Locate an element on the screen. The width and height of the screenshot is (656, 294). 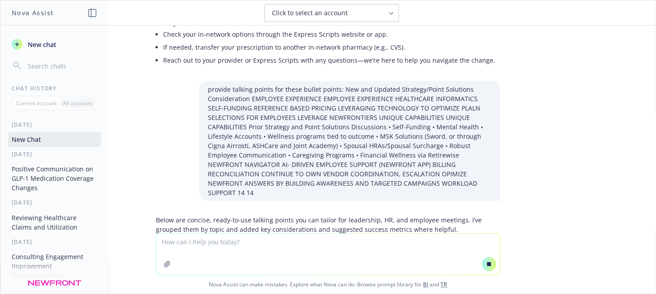
a: TR is located at coordinates (444, 284).